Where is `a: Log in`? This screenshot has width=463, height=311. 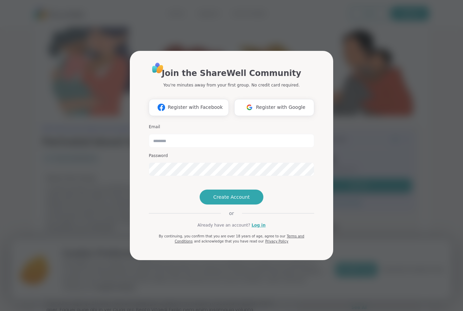
a: Log in is located at coordinates (258, 225).